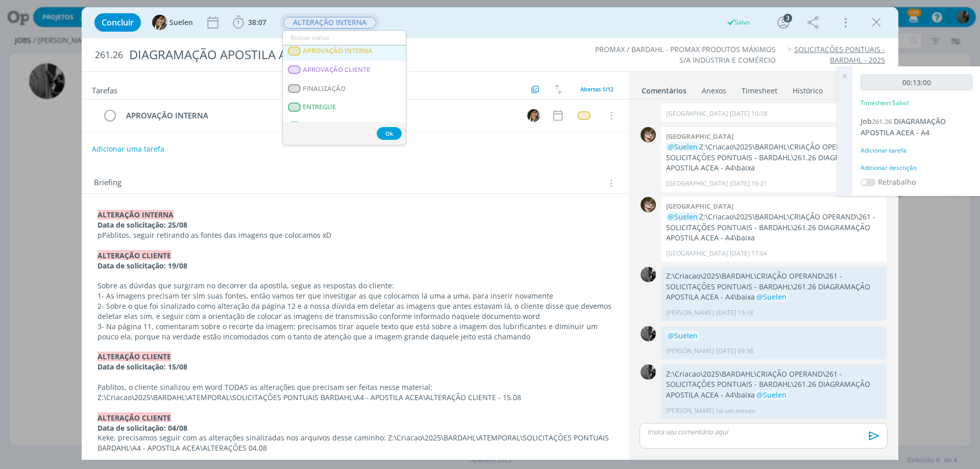 The height and width of the screenshot is (469, 980). Describe the element at coordinates (736, 411) in the screenshot. I see `span: há um minuto` at that location.